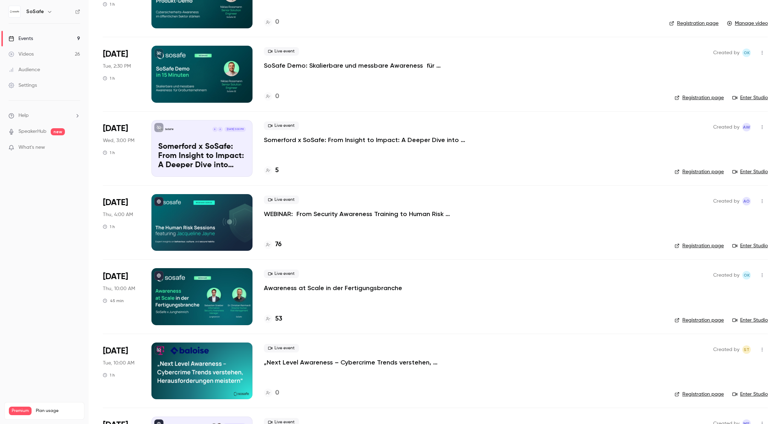 Image resolution: width=782 pixels, height=424 pixels. Describe the element at coordinates (370, 214) in the screenshot. I see `a: WEBINAR: From Security Awareness Training to Human Risk Management` at that location.